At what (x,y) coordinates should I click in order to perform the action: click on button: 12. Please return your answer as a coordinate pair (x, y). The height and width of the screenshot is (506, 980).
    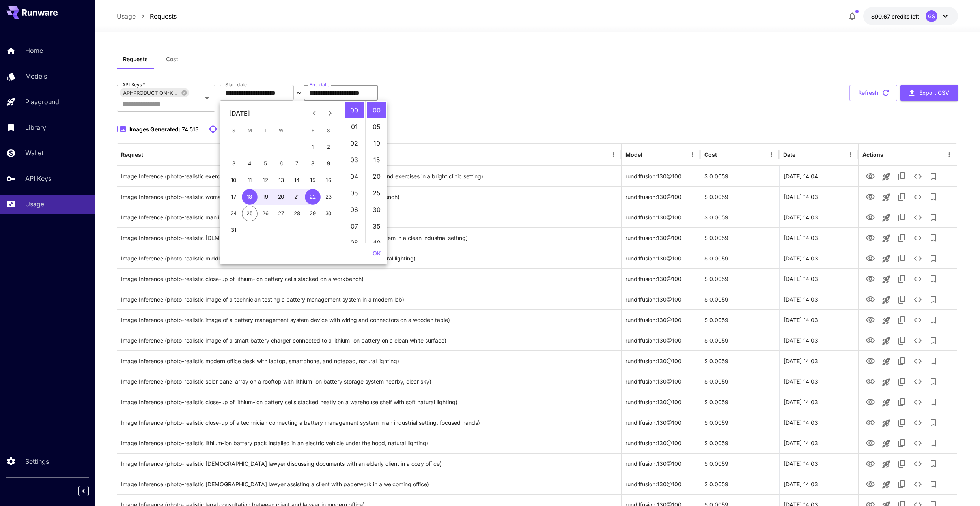
    Looking at the image, I should click on (265, 180).